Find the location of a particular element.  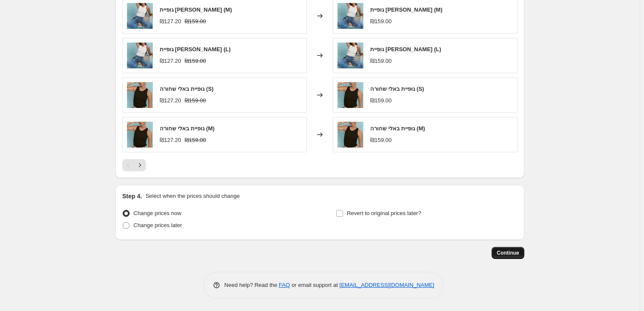

h2: Step 4. is located at coordinates (132, 196).